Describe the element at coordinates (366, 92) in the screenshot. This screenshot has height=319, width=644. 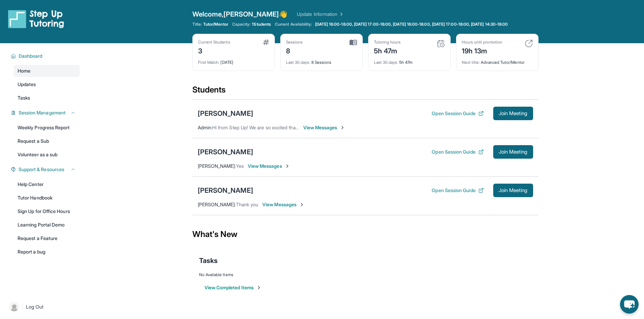
I see `div: Students` at that location.